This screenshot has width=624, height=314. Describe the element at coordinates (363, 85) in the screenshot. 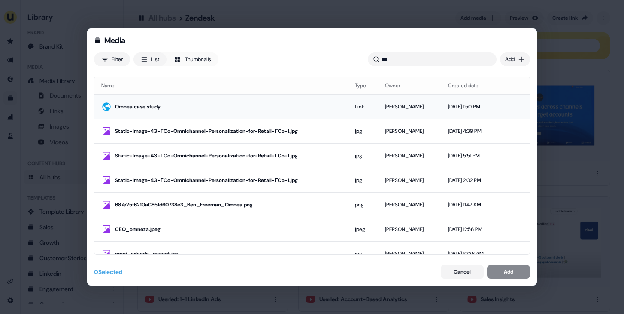

I see `th: Type` at that location.